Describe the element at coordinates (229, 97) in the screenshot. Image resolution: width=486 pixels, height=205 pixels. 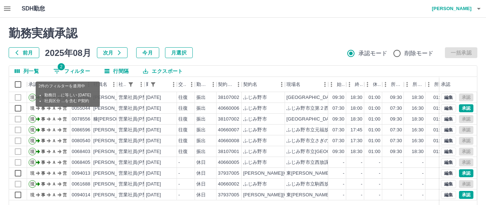
I see `div: 38107002` at that location.